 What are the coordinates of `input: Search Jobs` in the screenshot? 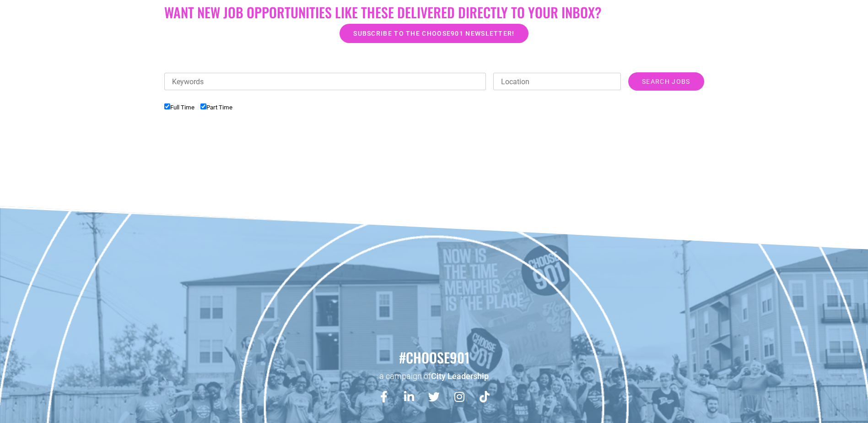 It's located at (666, 82).